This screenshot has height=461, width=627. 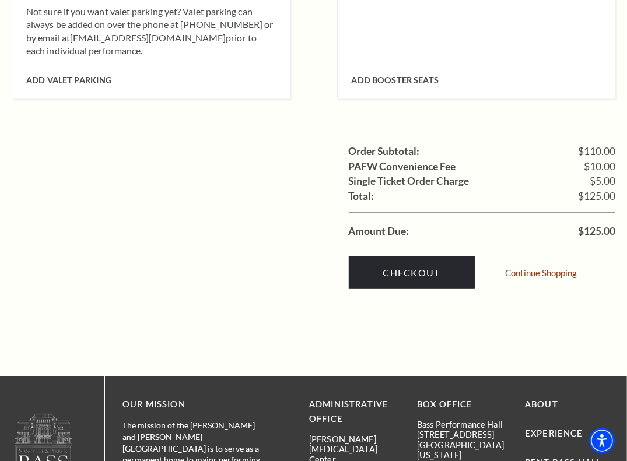 I want to click on label: PAFW Convenience Fee, so click(x=402, y=167).